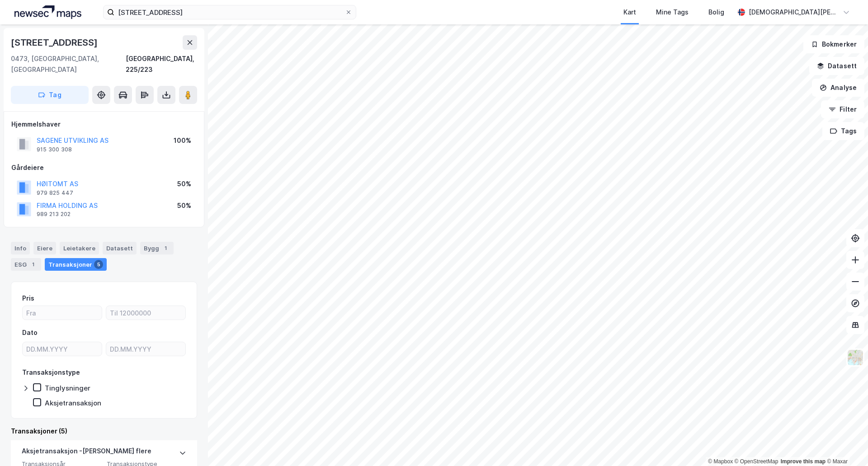 This screenshot has height=466, width=868. Describe the element at coordinates (55, 193) in the screenshot. I see `div: 979 825 447` at that location.